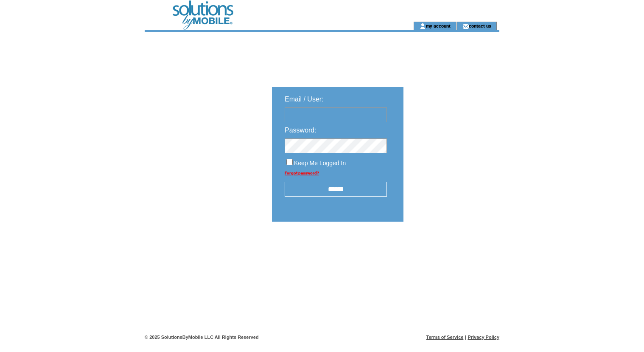  What do you see at coordinates (320, 163) in the screenshot?
I see `span: Keep Me Logged In` at bounding box center [320, 163].